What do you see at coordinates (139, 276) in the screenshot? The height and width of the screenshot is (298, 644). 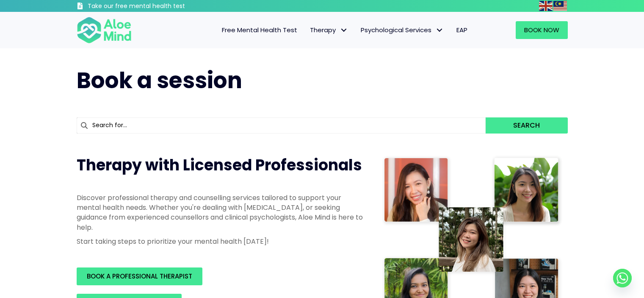 I see `span: BOOK A PROFESSIONAL THERAPIST` at bounding box center [139, 276].